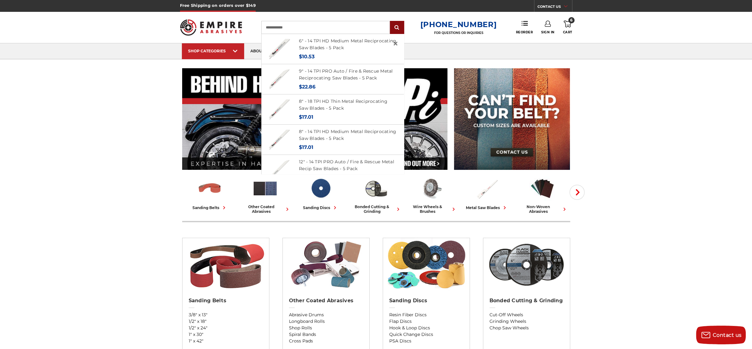 The width and height of the screenshot is (752, 349). I want to click on input: Submit, so click(397, 28).